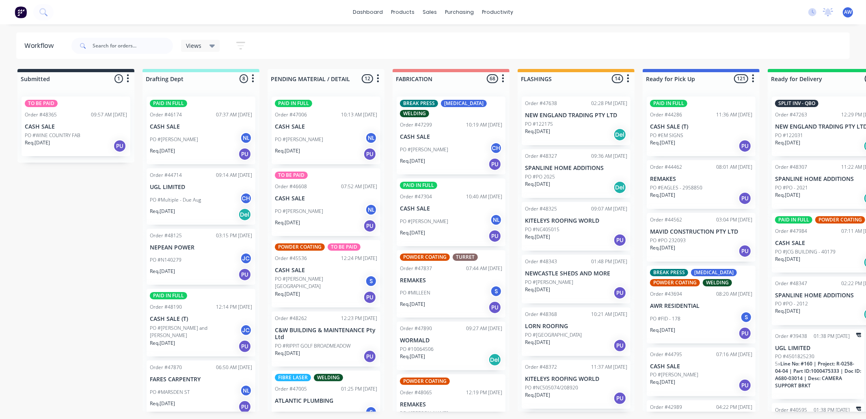  What do you see at coordinates (41, 115) in the screenshot?
I see `div: Order #48365` at bounding box center [41, 115].